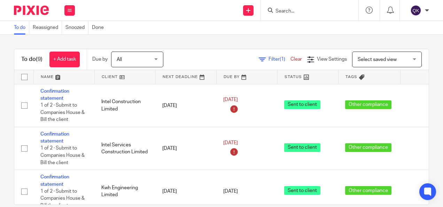 This screenshot has width=443, height=207. Describe the element at coordinates (280, 59) in the screenshot. I see `span: Filter` at that location.